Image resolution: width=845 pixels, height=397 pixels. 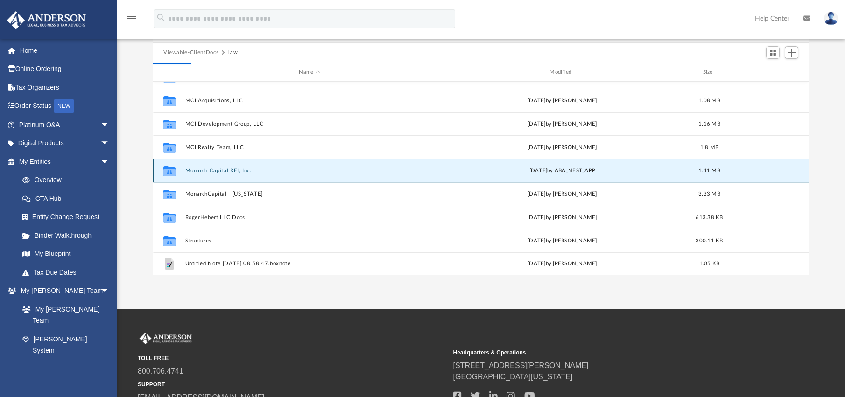 I want to click on button: Switch to Grid View, so click(x=773, y=53).